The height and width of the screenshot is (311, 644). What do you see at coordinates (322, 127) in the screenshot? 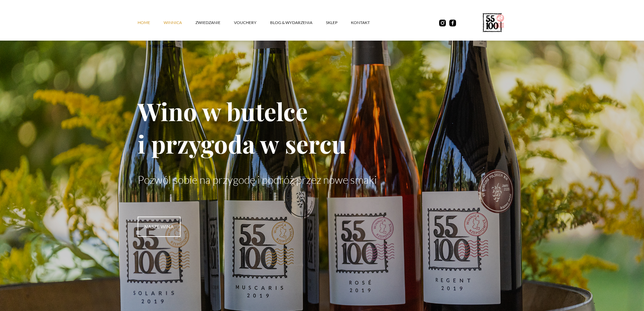
I see `h1: Wino w butelce i przygoda w sercu` at bounding box center [322, 127].